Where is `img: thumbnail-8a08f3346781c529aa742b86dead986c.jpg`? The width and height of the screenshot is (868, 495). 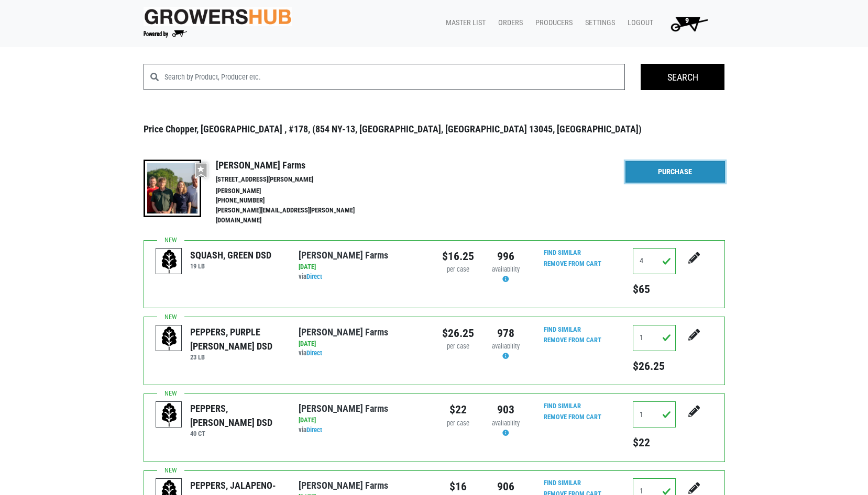 img: thumbnail-8a08f3346781c529aa742b86dead986c.jpg is located at coordinates (172, 189).